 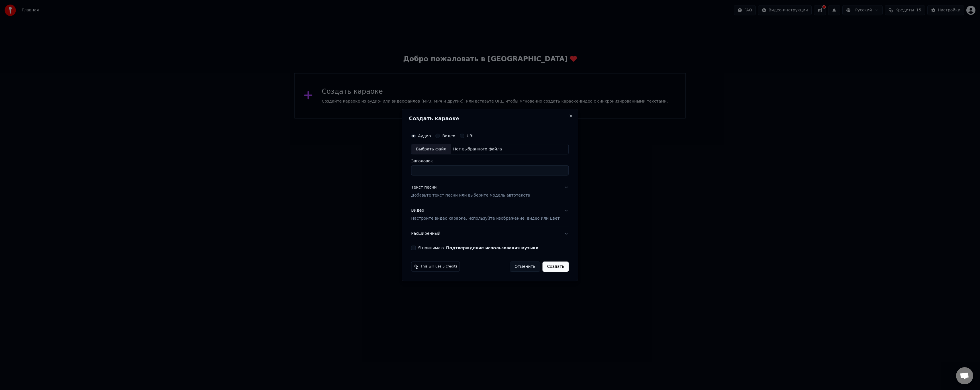 I want to click on button: Текст песниДобавьте текст песни или выберите модель автотекста, so click(x=490, y=192).